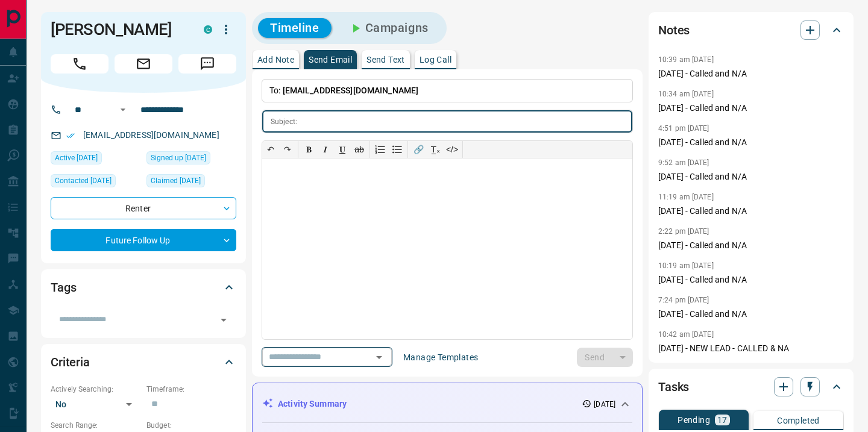 The image size is (868, 432). What do you see at coordinates (331, 60) in the screenshot?
I see `p: Send Email` at bounding box center [331, 60].